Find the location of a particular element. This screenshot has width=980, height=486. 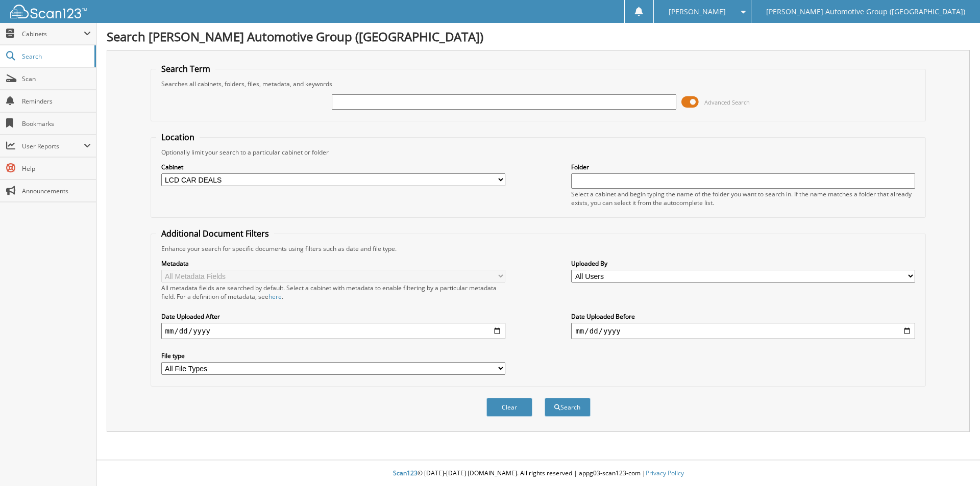

input: start is located at coordinates (333, 331).